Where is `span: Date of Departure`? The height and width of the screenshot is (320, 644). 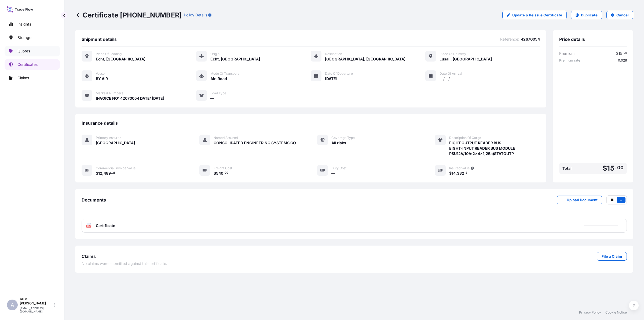
span: Date of Departure is located at coordinates (339, 73).